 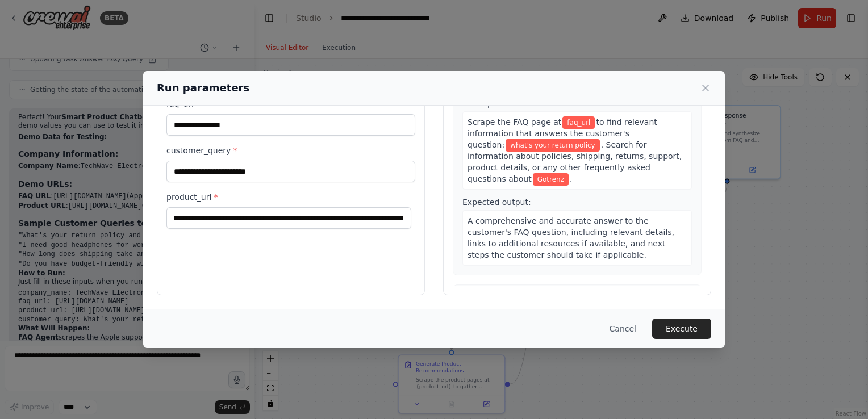 I want to click on span: Expected output:, so click(x=496, y=202).